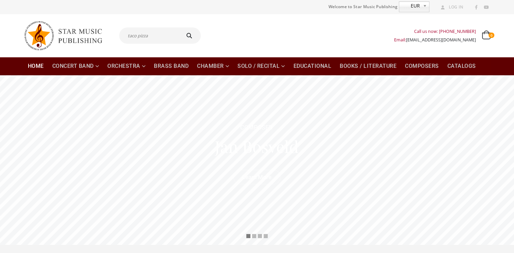 This screenshot has width=514, height=253. What do you see at coordinates (264, 146) in the screenshot?
I see `div: s` at bounding box center [264, 146].